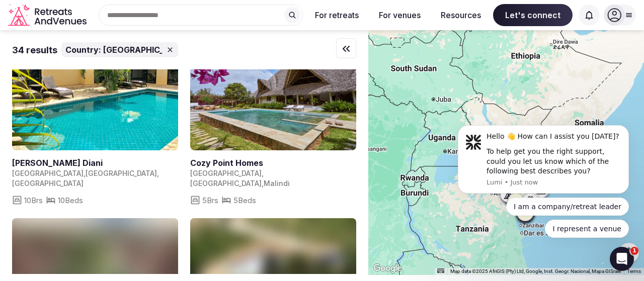  I want to click on p: Message from Lumi, sent Just now, so click(111, 72).